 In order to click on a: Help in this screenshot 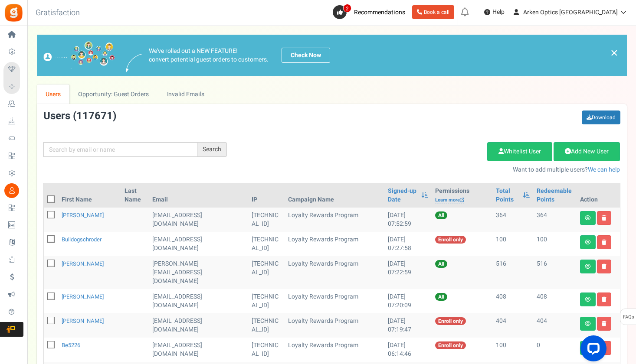, I will do `click(494, 12)`.